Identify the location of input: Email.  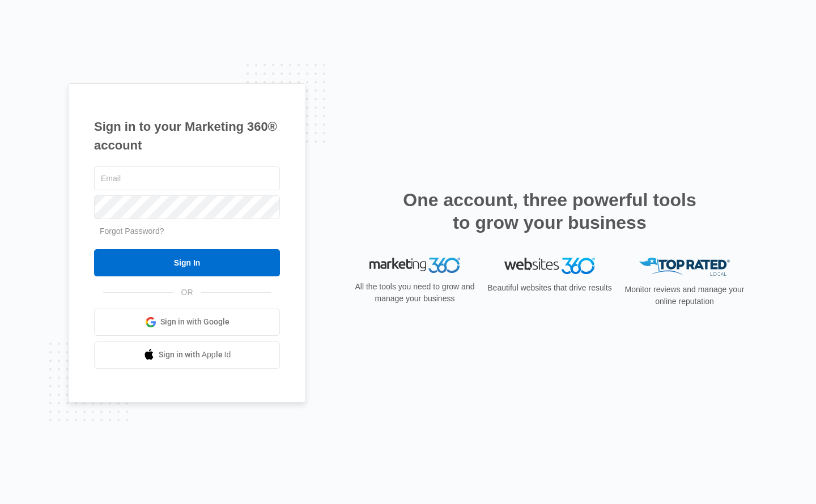
(187, 178).